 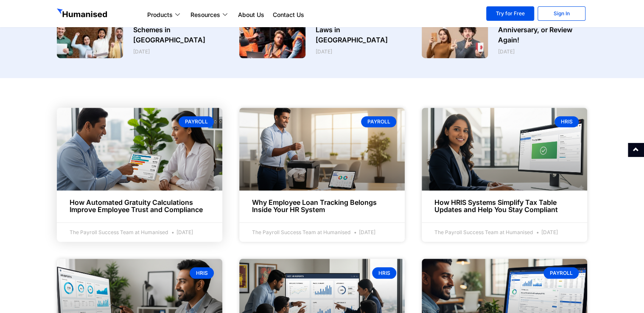 What do you see at coordinates (90, 36) in the screenshot?
I see `img: Employee Welfare Schemes in Sri Lanka` at bounding box center [90, 36].